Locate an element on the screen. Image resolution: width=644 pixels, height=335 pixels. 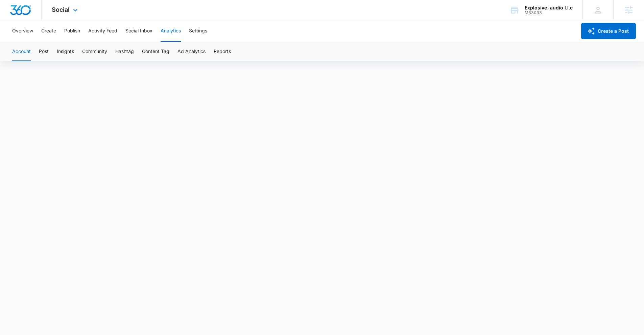
img: tab_domain_overview_orange.svg is located at coordinates (21, 42).